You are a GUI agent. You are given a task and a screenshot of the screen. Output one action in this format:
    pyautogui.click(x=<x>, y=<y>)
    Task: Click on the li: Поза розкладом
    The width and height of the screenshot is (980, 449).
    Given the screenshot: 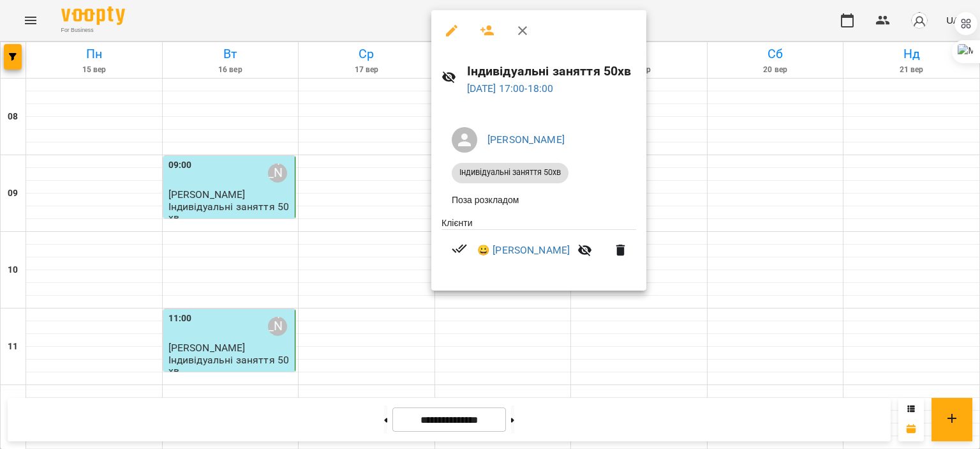 What is the action you would take?
    pyautogui.click(x=539, y=200)
    